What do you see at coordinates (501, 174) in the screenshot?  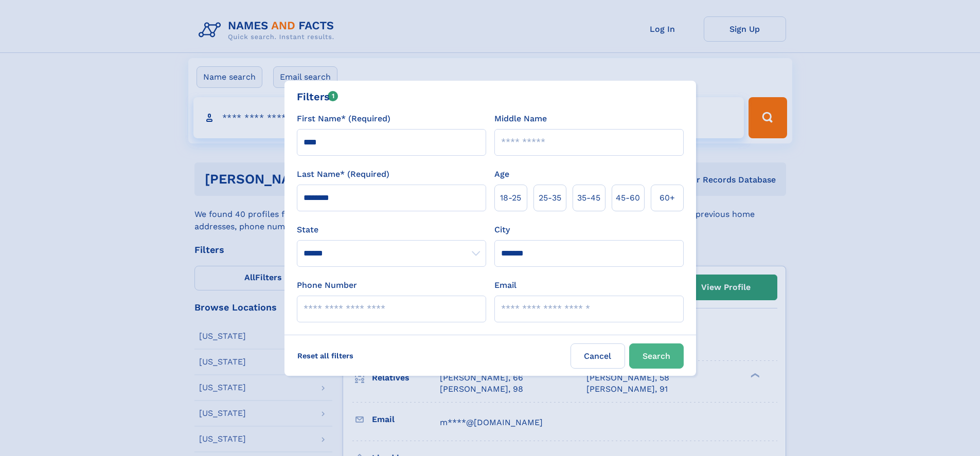 I see `label: Age` at bounding box center [501, 174].